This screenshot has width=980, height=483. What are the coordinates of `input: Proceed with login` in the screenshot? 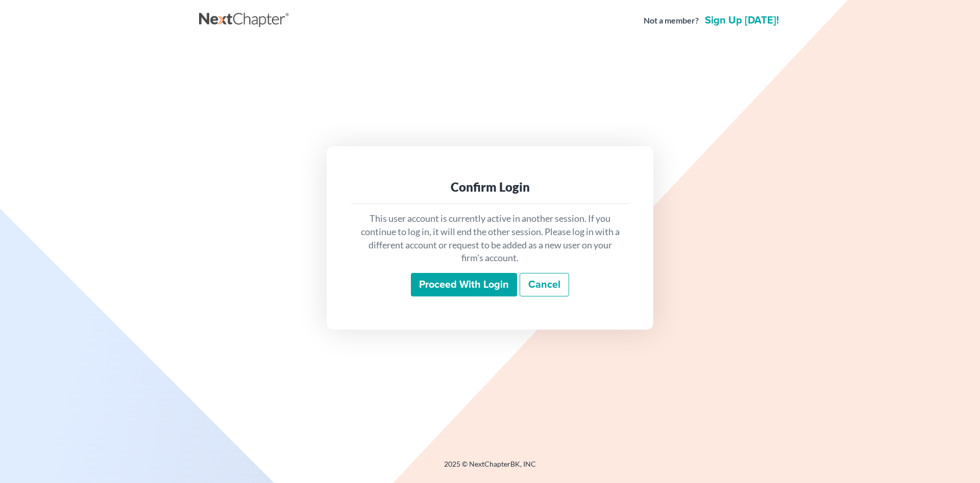 It's located at (464, 284).